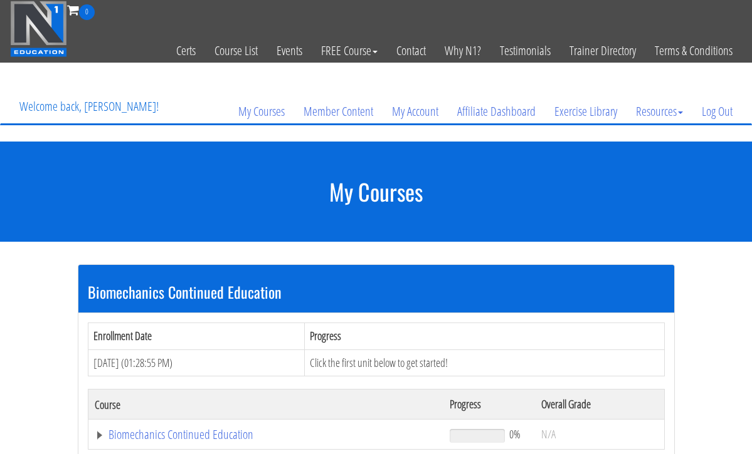 The width and height of the screenshot is (752, 454). What do you see at coordinates (463, 51) in the screenshot?
I see `a: Why N1?` at bounding box center [463, 51].